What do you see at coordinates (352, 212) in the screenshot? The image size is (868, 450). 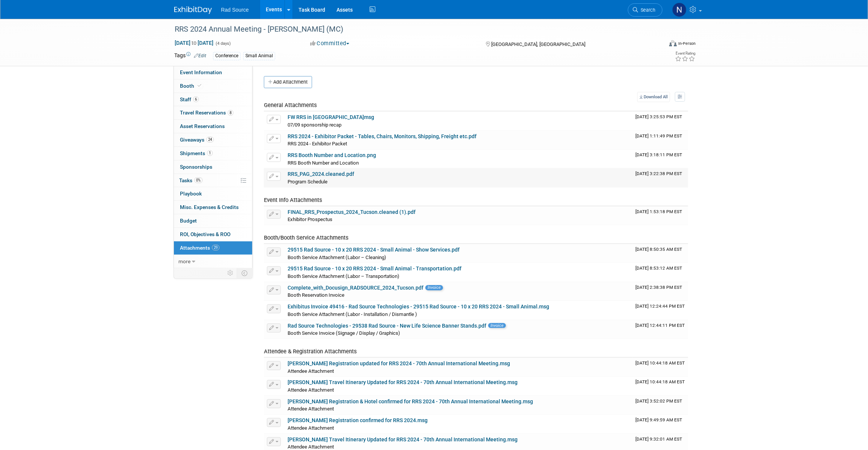 I see `a: FINAL_RRS_Prospectus_2024_Tucson.cleaned (1).pdf` at bounding box center [352, 212].